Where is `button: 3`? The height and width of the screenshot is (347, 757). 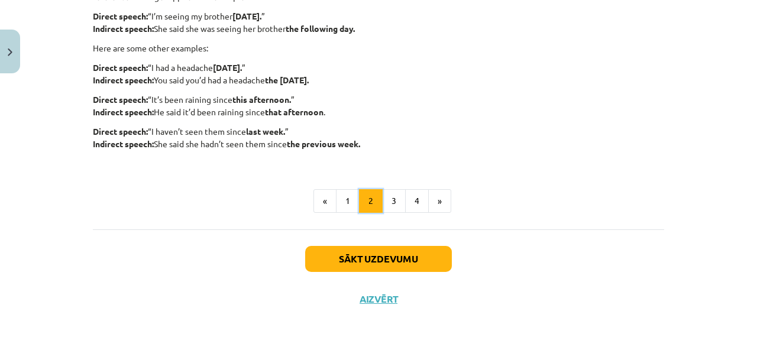 button: 3 is located at coordinates (394, 201).